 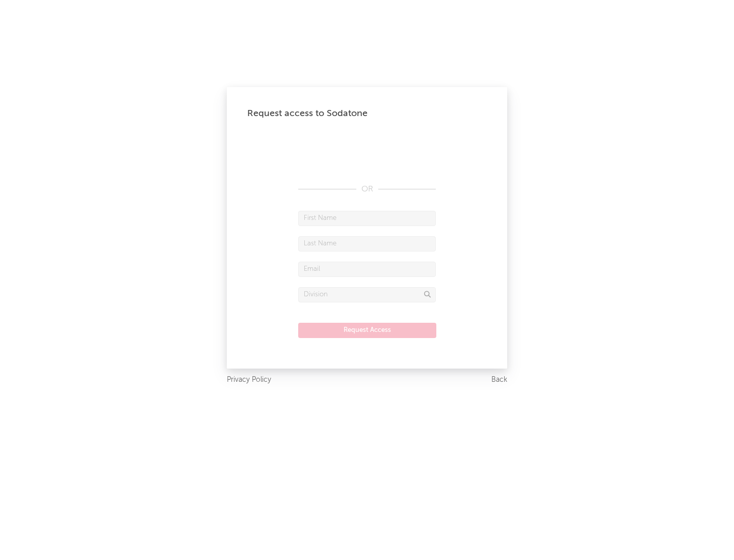 What do you see at coordinates (367, 244) in the screenshot?
I see `input: Last Name` at bounding box center [367, 244].